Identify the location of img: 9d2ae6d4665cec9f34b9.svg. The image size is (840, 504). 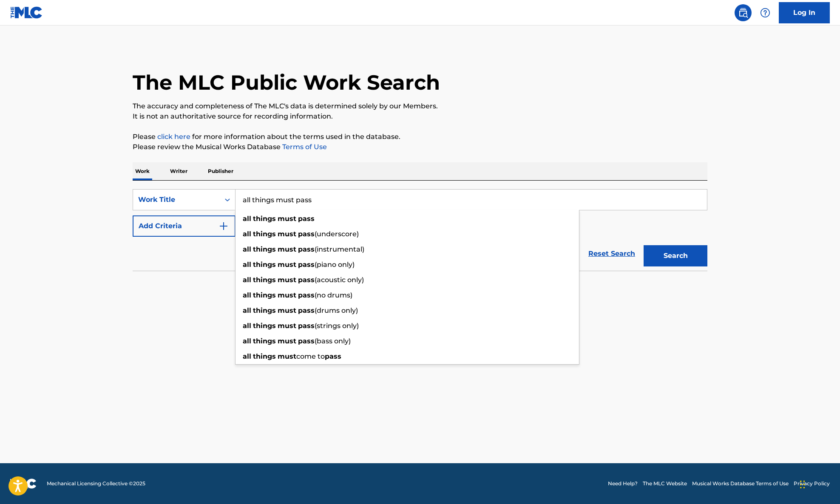
(224, 226).